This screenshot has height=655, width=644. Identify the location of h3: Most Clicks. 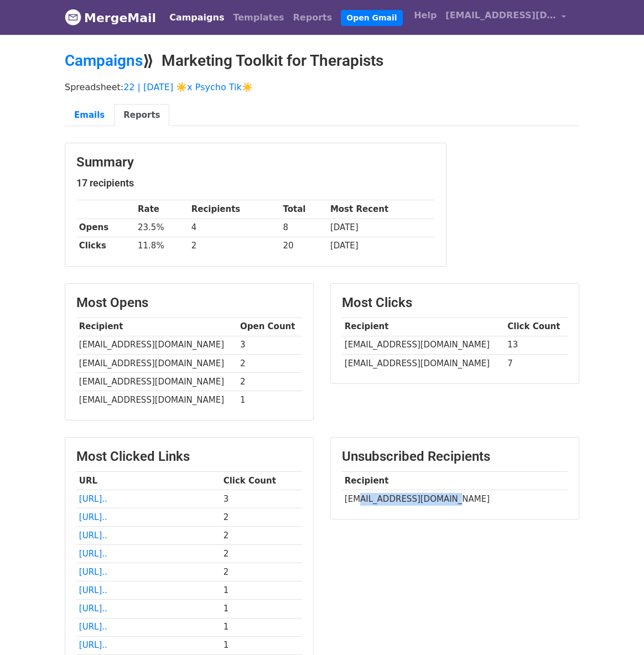
(454, 303).